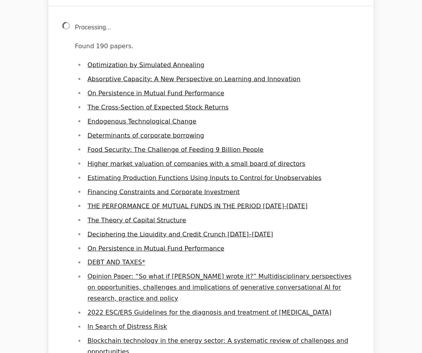 The height and width of the screenshot is (353, 422). I want to click on a: DEBT AND TAXES*, so click(116, 263).